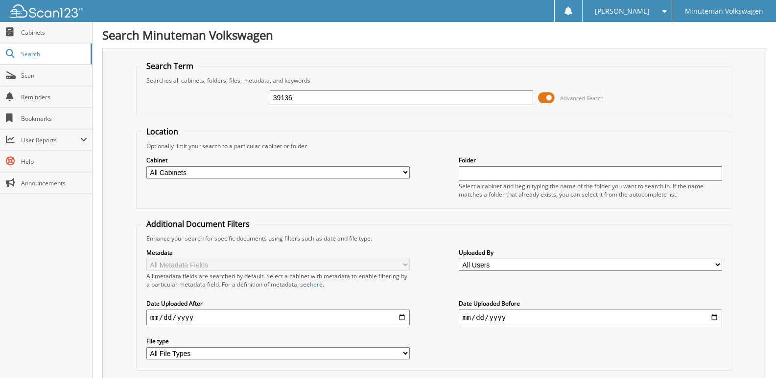  Describe the element at coordinates (162, 132) in the screenshot. I see `legend: Location` at that location.